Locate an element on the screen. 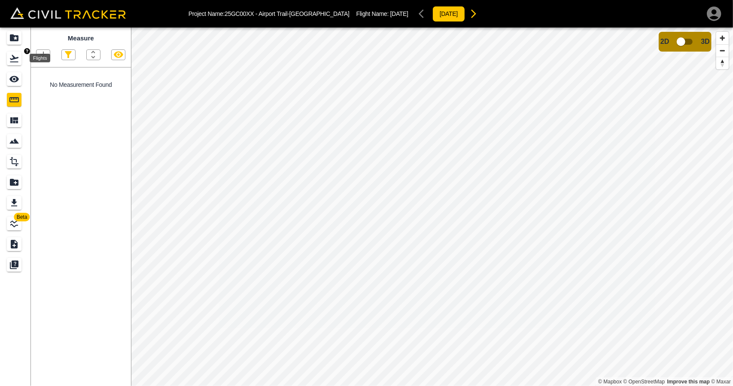  canvas: Map is located at coordinates (432, 206).